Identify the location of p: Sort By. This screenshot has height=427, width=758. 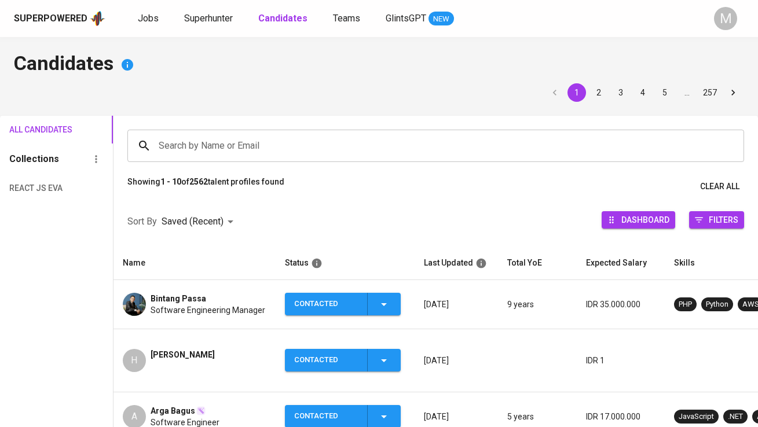
(142, 222).